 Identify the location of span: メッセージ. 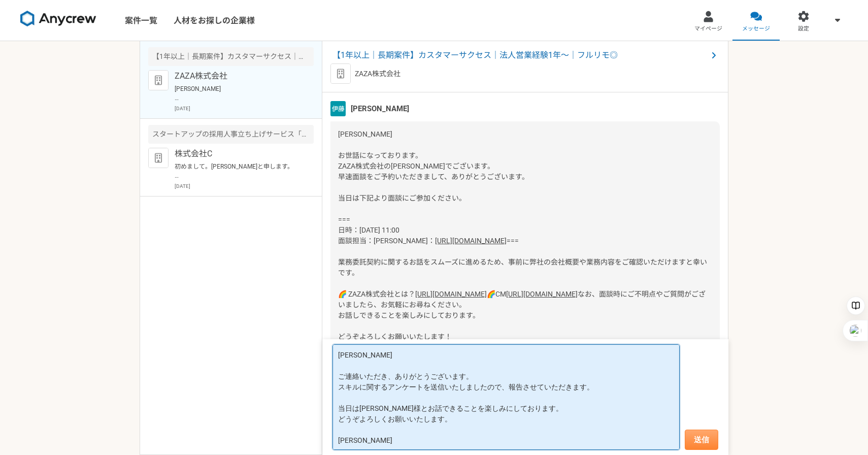
(756, 29).